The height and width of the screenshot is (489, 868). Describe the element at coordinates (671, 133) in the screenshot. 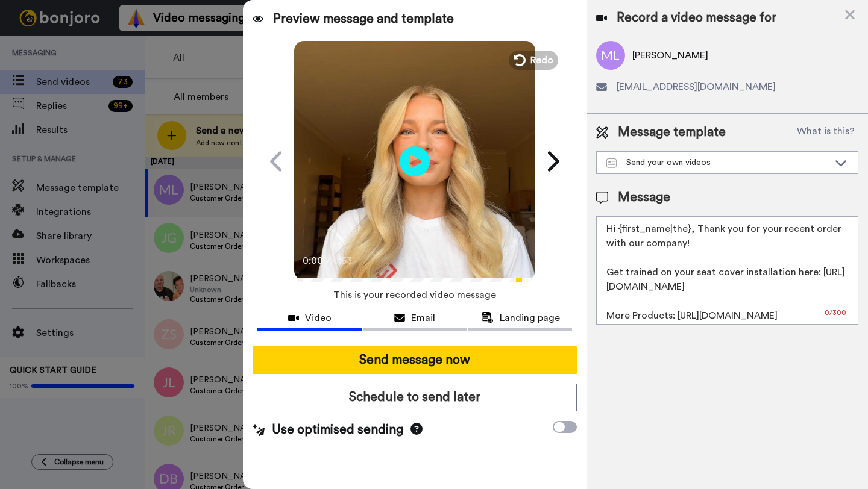

I see `span: Message template` at that location.